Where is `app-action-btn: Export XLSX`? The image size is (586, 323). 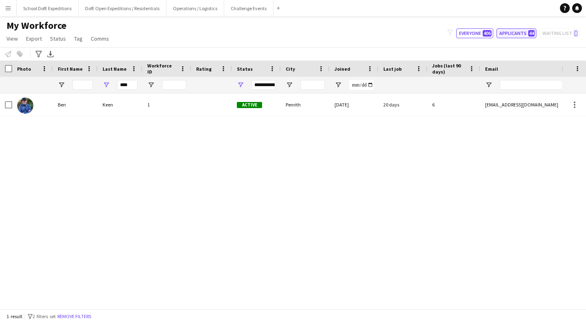 app-action-btn: Export XLSX is located at coordinates (50, 54).